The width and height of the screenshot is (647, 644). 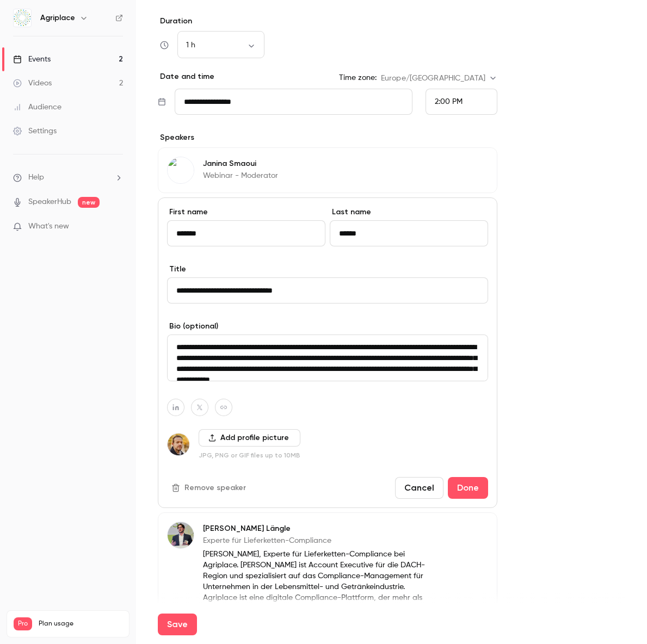 I want to click on p: Speakers, so click(x=327, y=138).